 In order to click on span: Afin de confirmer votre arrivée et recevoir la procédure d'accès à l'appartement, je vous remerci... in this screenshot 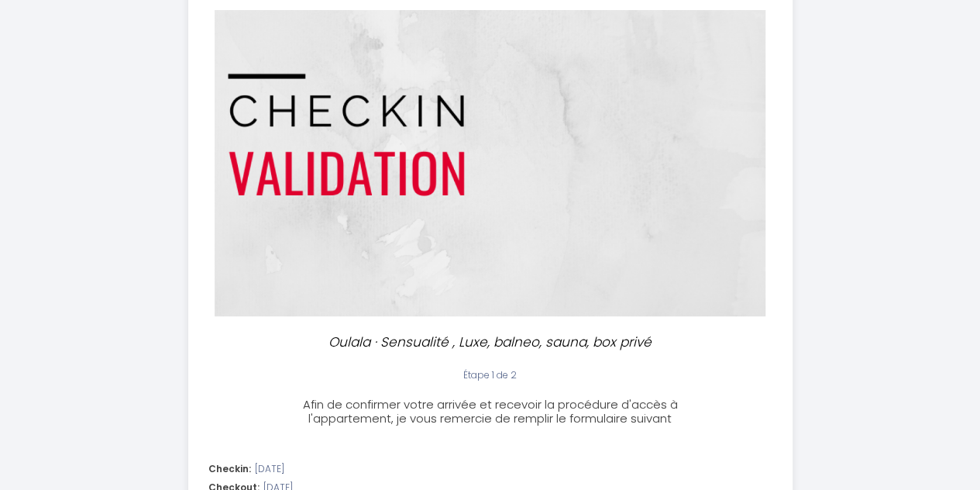, I will do `click(490, 411)`.